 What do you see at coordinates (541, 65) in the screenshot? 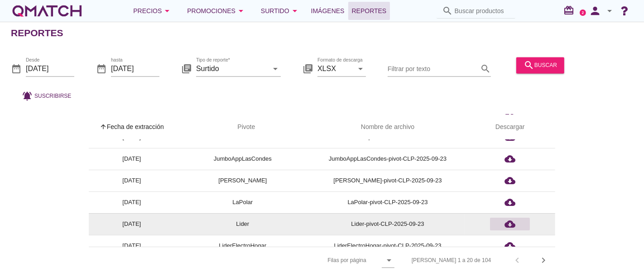
I see `div: buscar` at bounding box center [541, 65].